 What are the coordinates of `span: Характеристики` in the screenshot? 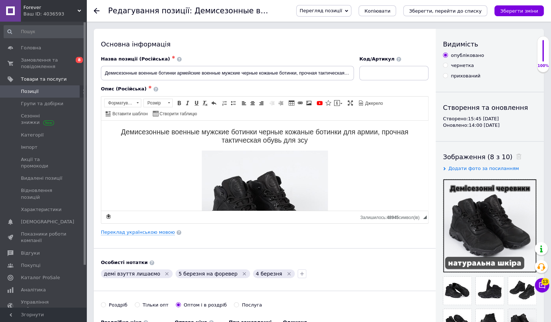 It's located at (41, 210).